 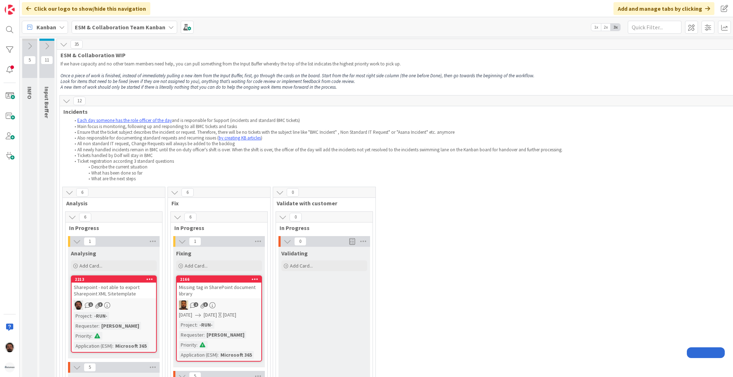 I want to click on span: Analysing, so click(x=83, y=253).